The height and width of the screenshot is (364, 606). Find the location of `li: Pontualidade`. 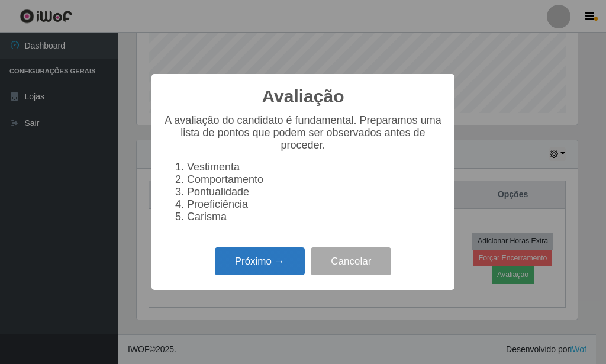

li: Pontualidade is located at coordinates (315, 192).